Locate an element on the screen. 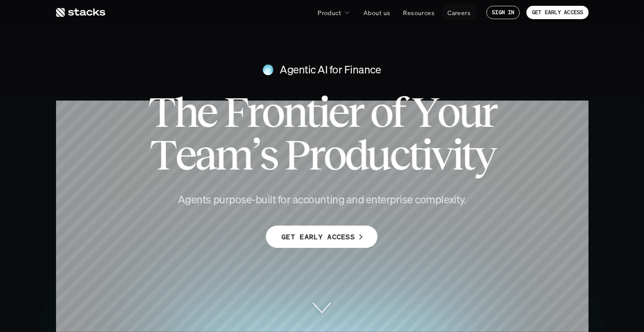 The width and height of the screenshot is (644, 332). a: About us is located at coordinates (376, 13).